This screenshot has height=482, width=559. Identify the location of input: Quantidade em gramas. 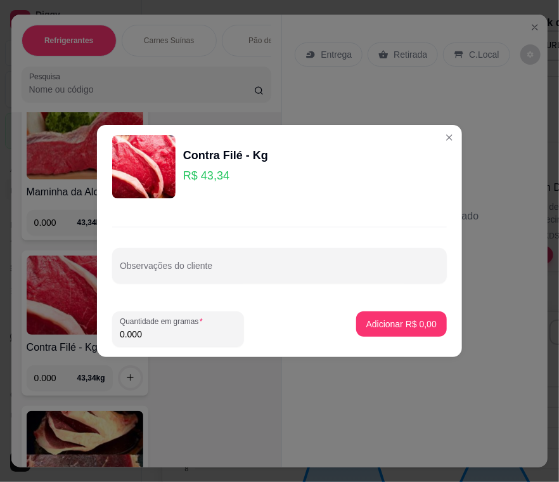
(178, 334).